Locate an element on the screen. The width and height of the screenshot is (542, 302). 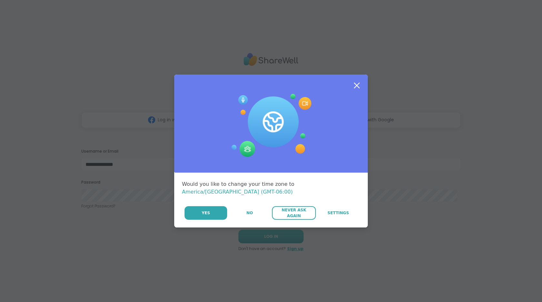
a: Settings is located at coordinates (338, 213).